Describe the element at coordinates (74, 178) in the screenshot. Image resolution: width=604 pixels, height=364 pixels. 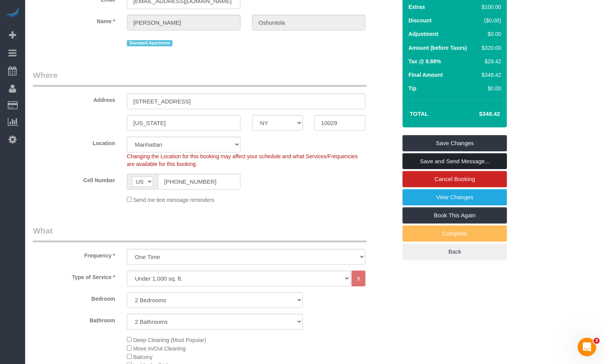
I see `label: Cell Number` at that location.